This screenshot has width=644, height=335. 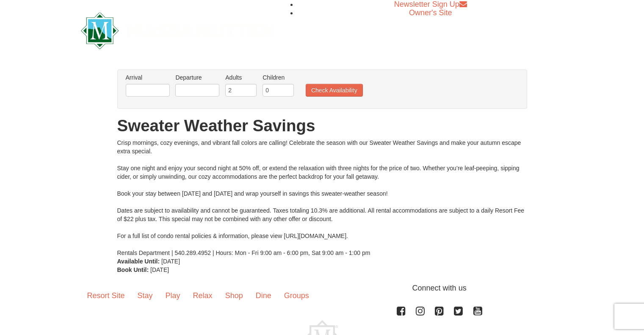 What do you see at coordinates (203, 295) in the screenshot?
I see `a: Relax` at bounding box center [203, 295].